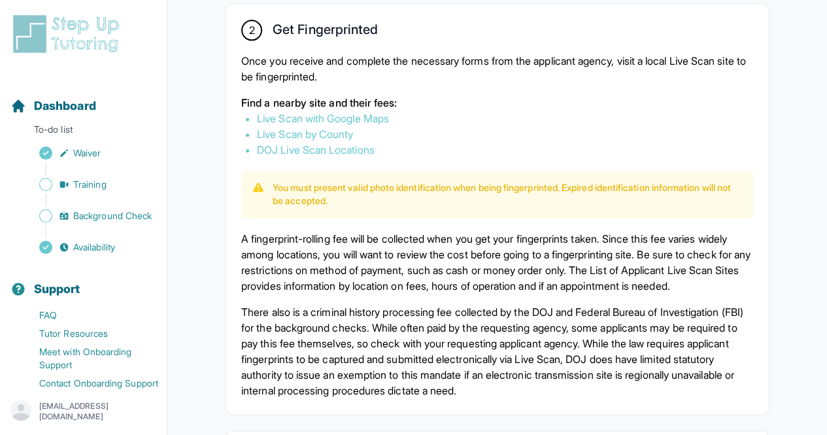 This screenshot has width=827, height=435. Describe the element at coordinates (88, 184) in the screenshot. I see `a: Training` at that location.